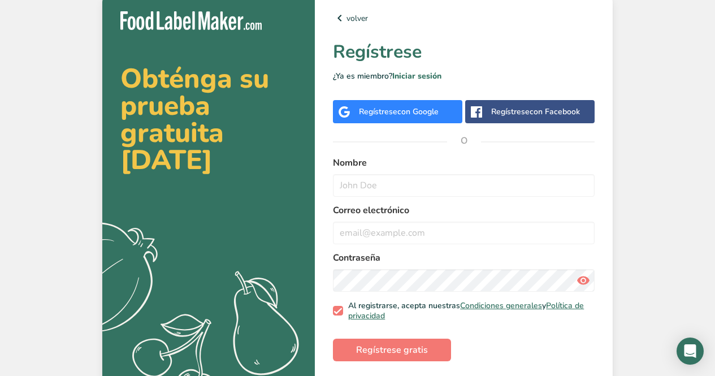  Describe the element at coordinates (464, 18) in the screenshot. I see `a: volver` at that location.